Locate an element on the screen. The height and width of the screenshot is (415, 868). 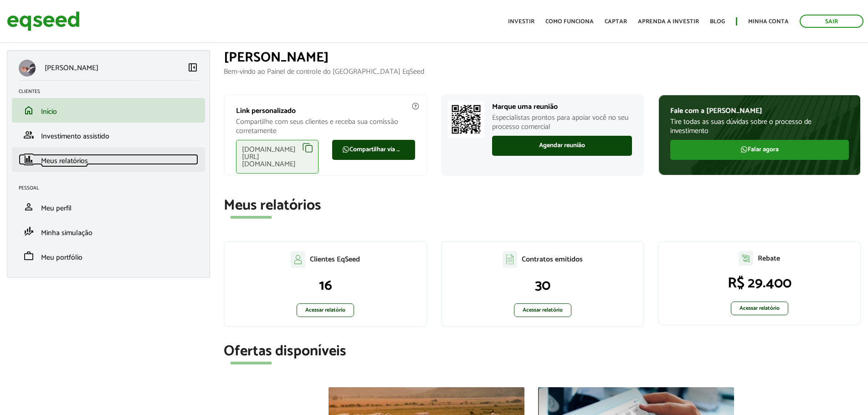
img: EqSeed is located at coordinates (43, 21).